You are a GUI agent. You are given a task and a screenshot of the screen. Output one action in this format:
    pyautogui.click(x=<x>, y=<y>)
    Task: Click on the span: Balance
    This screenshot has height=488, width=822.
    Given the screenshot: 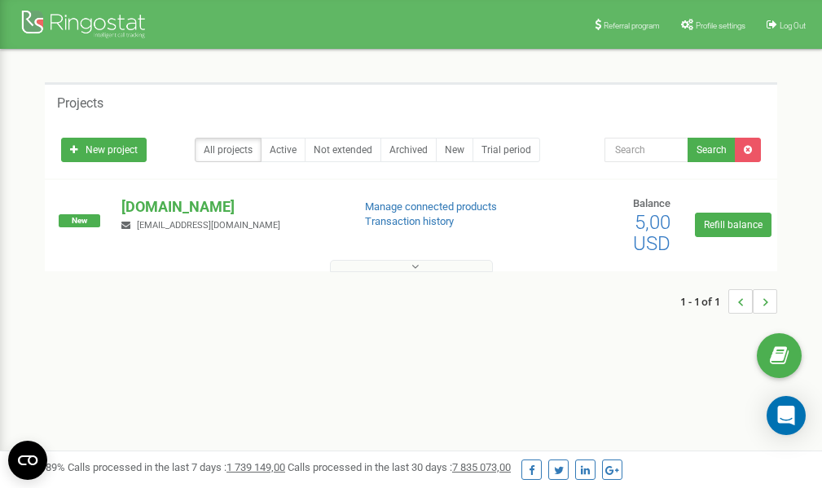 What is the action you would take?
    pyautogui.click(x=652, y=203)
    